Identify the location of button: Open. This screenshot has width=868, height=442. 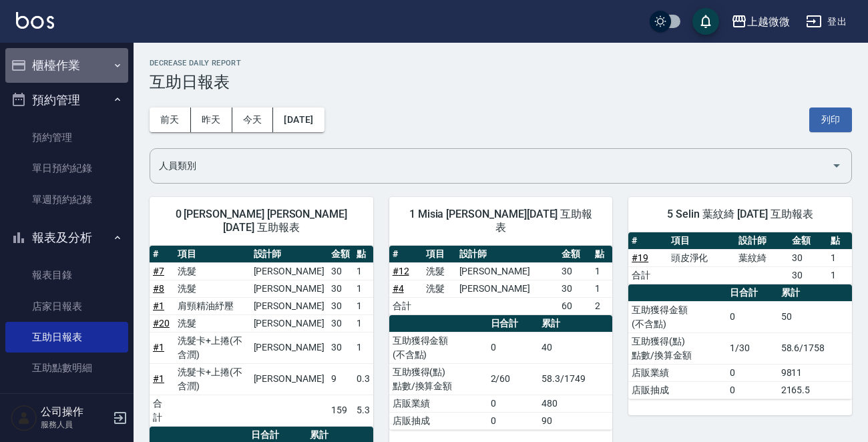
(836, 165).